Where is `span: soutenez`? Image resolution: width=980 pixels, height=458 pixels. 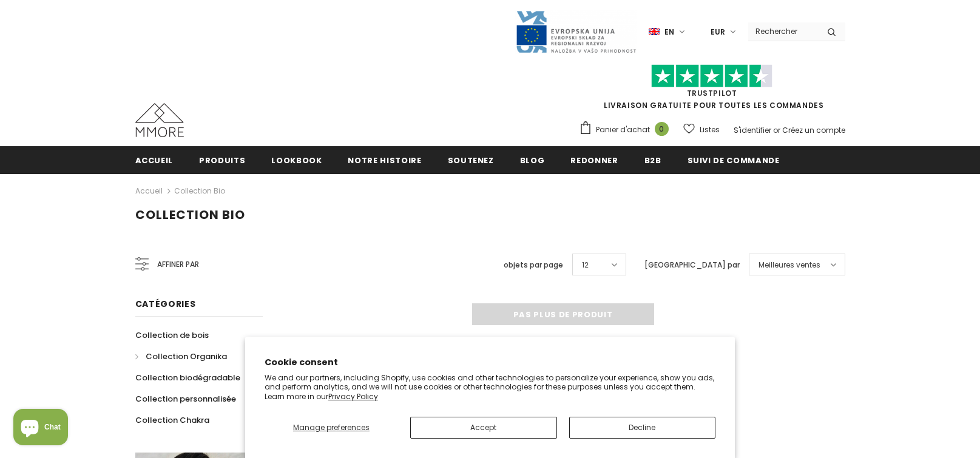
span: soutenez is located at coordinates (470, 160).